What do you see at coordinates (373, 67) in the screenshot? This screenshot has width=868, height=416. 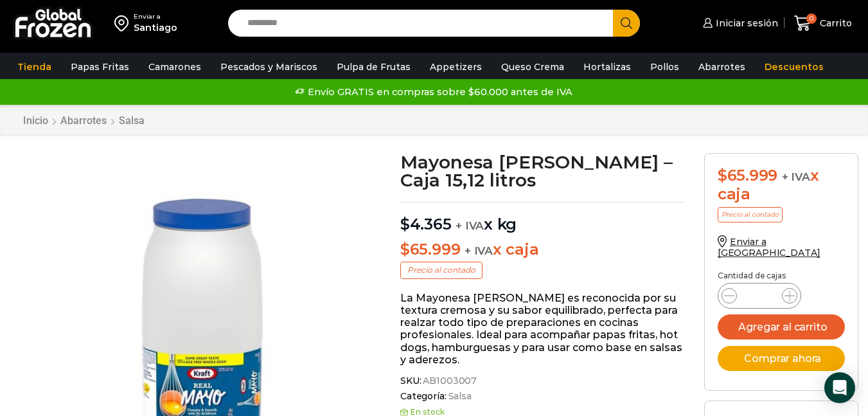 I see `a: Pulpa de Frutas` at bounding box center [373, 67].